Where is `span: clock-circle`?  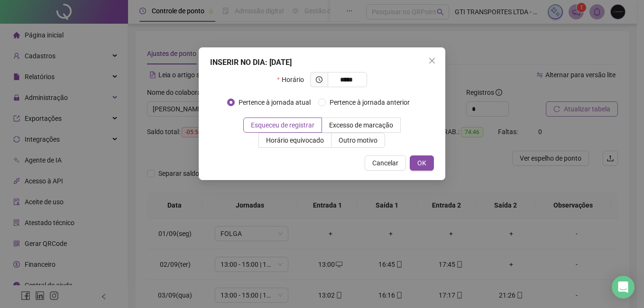
span: clock-circle is located at coordinates (319, 80).